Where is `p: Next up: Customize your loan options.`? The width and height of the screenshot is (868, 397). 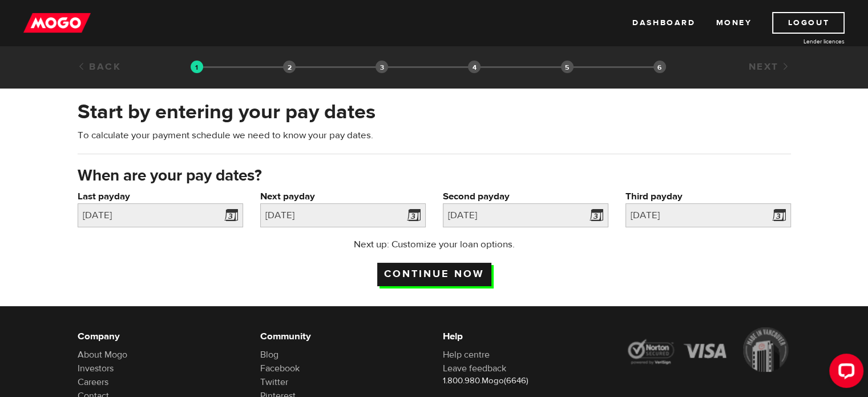
p: Next up: Customize your loan options. is located at coordinates (434, 244).